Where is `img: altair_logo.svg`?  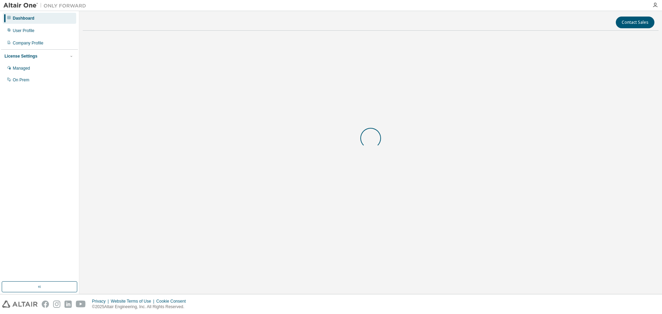 img: altair_logo.svg is located at coordinates (20, 304).